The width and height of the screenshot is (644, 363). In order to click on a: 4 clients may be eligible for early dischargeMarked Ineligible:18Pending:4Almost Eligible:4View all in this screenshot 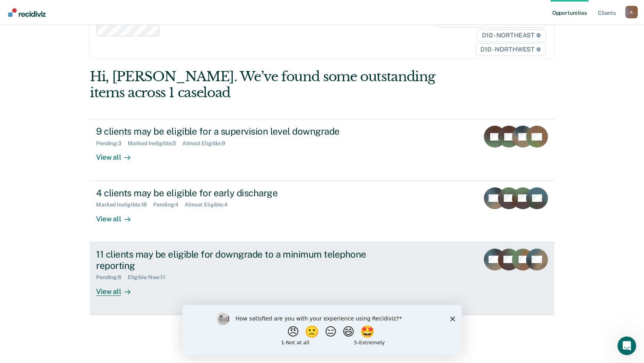, I will do `click(322, 211)`.